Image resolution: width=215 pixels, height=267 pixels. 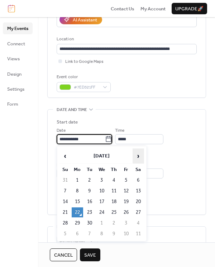 What do you see at coordinates (77, 202) in the screenshot?
I see `td: 15` at bounding box center [77, 202].